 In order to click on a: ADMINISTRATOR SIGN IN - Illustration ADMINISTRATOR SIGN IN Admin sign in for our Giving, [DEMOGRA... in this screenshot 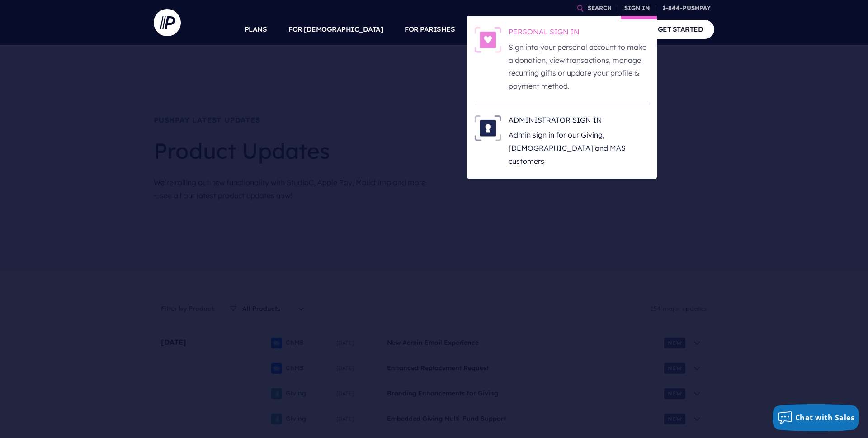, I will do `click(562, 141)`.